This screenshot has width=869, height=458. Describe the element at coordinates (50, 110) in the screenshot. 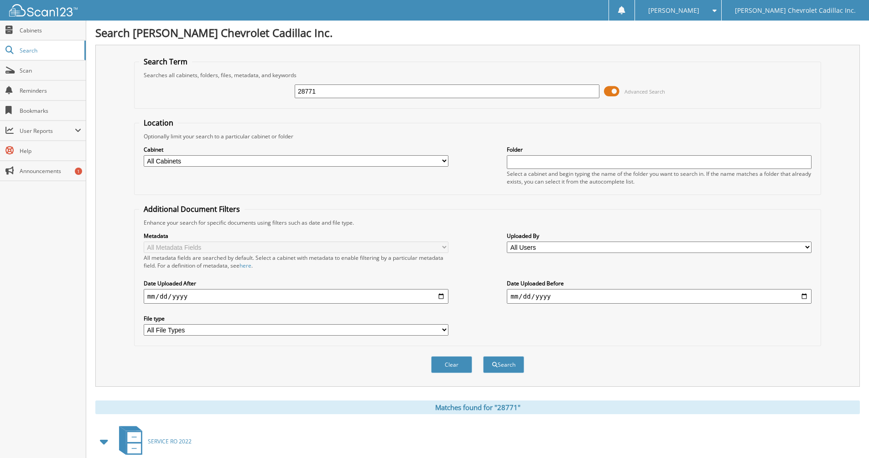

I see `span: Bookmarks` at that location.